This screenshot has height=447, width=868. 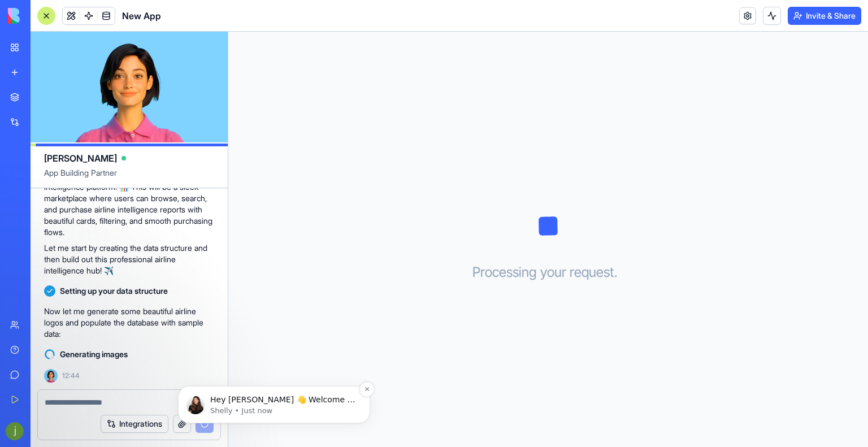 What do you see at coordinates (113, 291) in the screenshot?
I see `span: Setting up your data structure` at bounding box center [113, 291].